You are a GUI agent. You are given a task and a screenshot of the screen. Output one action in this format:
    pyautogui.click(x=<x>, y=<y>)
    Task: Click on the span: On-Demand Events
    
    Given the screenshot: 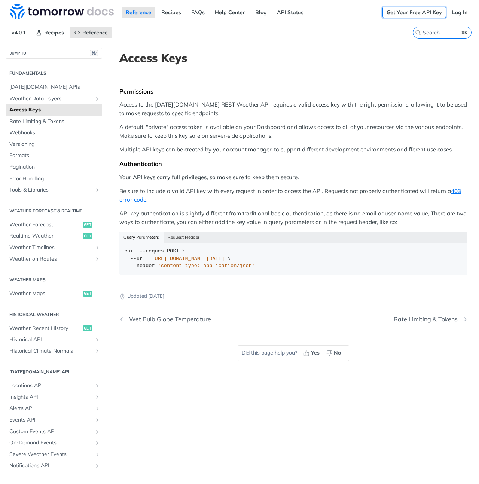 What is the action you would take?
    pyautogui.click(x=51, y=443)
    